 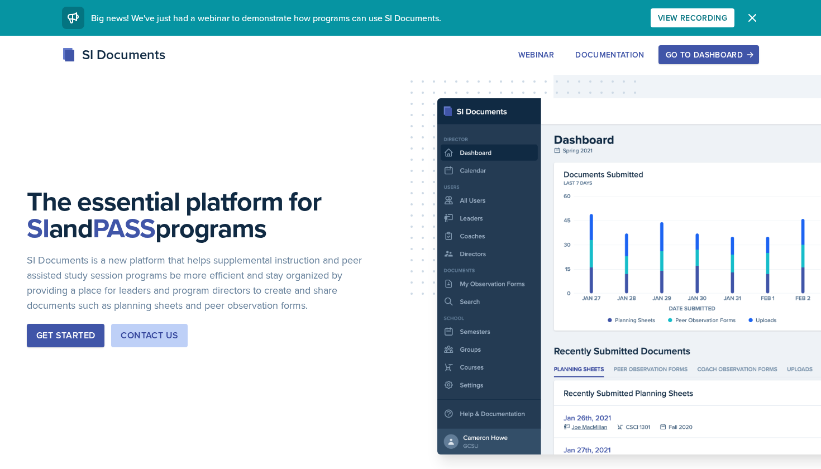 What do you see at coordinates (709, 55) in the screenshot?
I see `button: Go to Dashboard` at bounding box center [709, 55].